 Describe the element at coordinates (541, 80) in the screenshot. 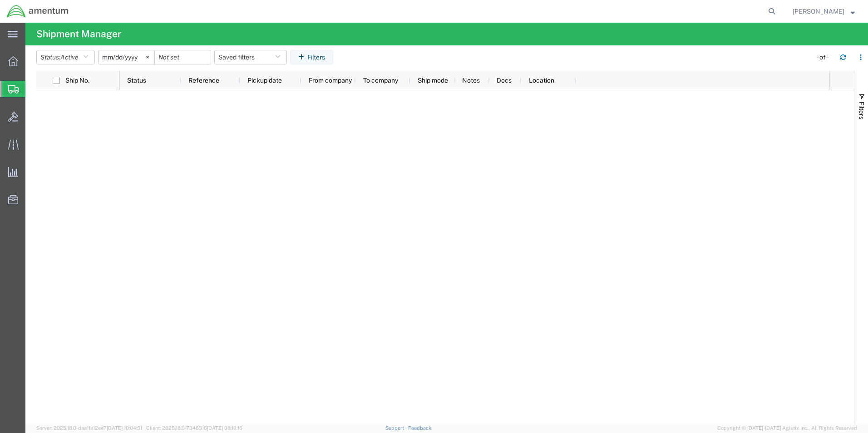

I see `span: Location` at that location.